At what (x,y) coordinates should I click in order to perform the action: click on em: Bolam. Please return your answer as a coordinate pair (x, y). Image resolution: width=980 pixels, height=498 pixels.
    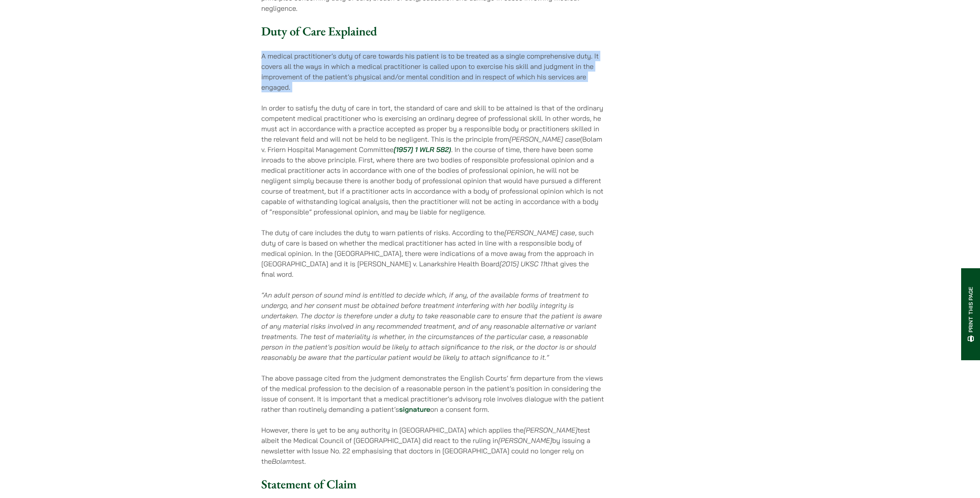
    Looking at the image, I should click on (282, 461).